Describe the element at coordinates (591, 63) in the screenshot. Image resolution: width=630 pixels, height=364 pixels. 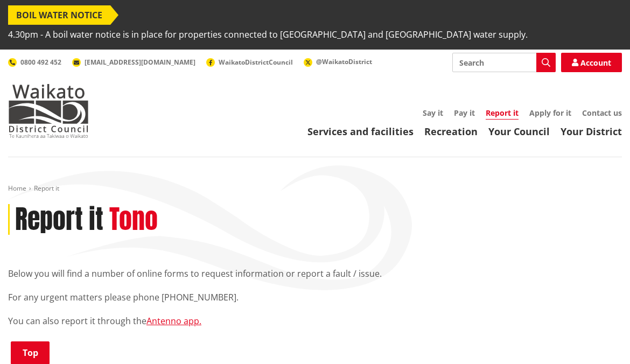
I see `a: Account` at that location.